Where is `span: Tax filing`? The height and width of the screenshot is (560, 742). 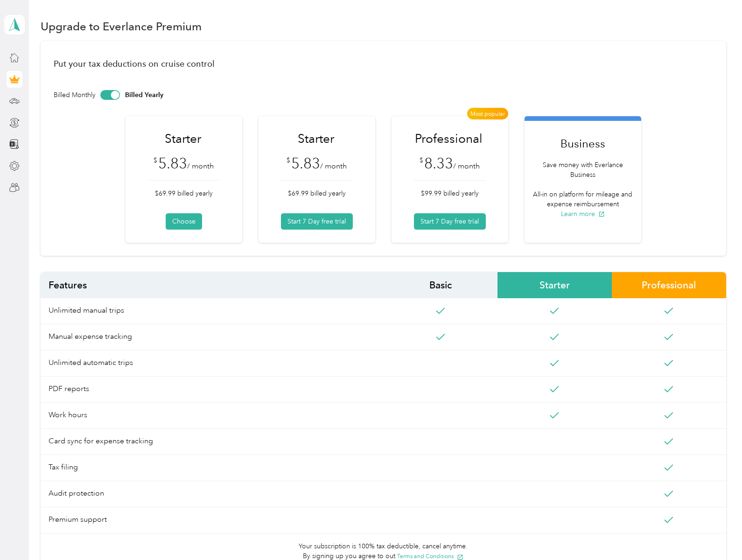
span: Tax filing is located at coordinates (212, 468).